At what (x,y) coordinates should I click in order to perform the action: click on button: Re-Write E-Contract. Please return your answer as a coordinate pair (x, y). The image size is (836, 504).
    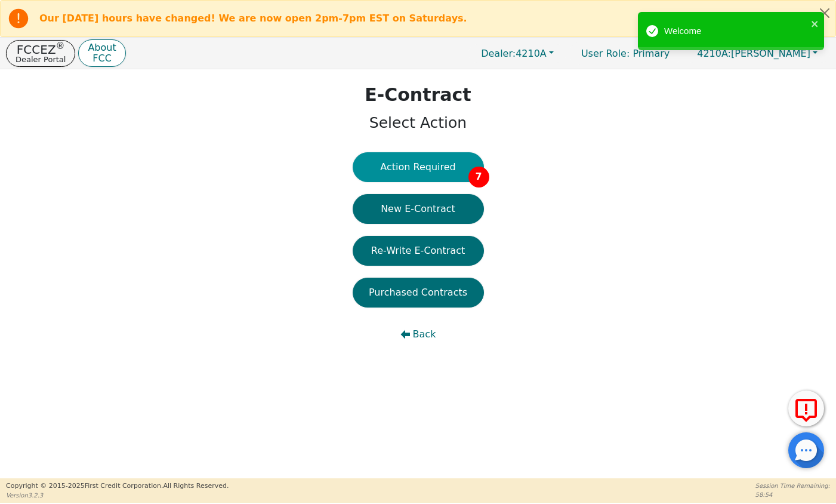
    Looking at the image, I should click on (418, 251).